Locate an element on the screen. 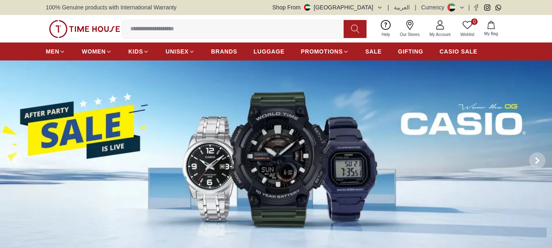 Image resolution: width=552 pixels, height=248 pixels. span: KIDS is located at coordinates (136, 51).